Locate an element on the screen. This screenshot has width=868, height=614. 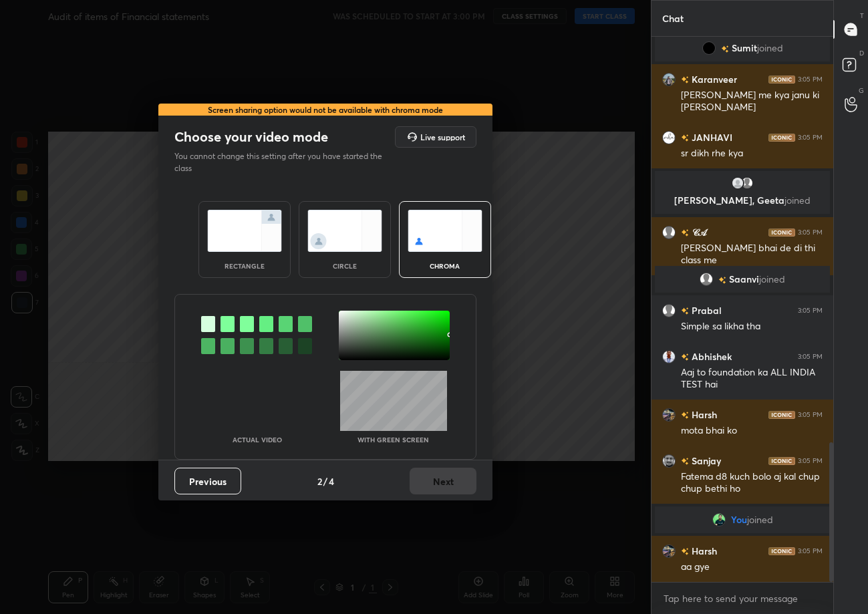
img: chromaScreenIcon.c19ab0a0.svg is located at coordinates (445, 230).